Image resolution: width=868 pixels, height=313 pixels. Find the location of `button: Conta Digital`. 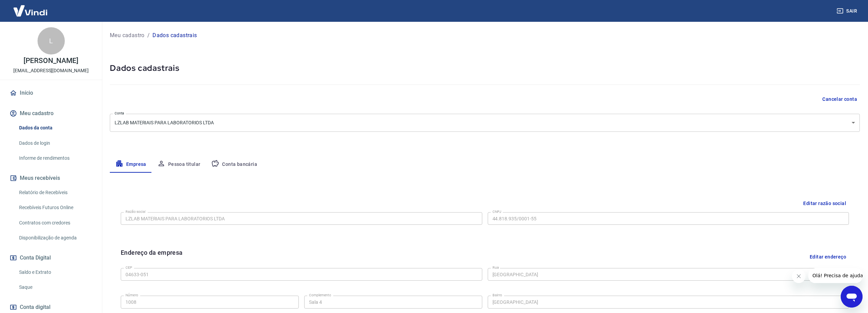

button: Conta Digital is located at coordinates (51, 258).